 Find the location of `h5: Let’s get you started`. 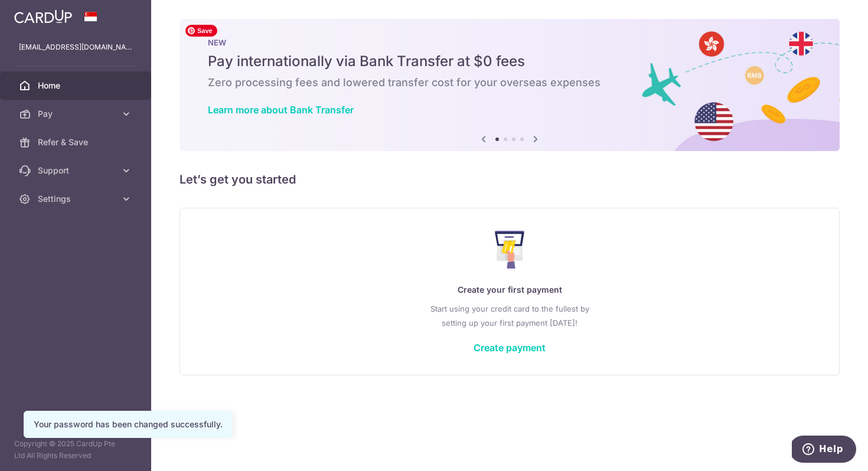

h5: Let’s get you started is located at coordinates (509, 179).